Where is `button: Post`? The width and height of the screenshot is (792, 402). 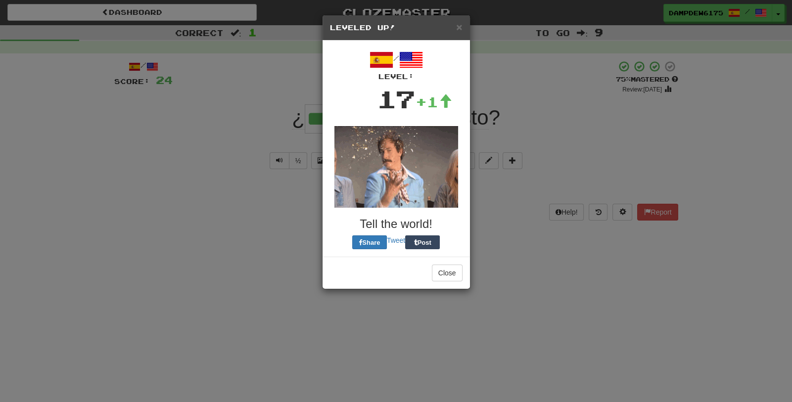
button: Post is located at coordinates (422, 242).